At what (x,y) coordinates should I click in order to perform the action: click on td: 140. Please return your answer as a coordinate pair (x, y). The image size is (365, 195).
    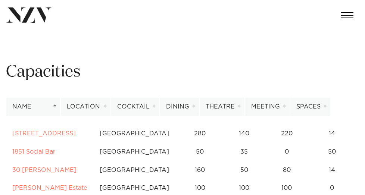
    Looking at the image, I should click on (244, 134).